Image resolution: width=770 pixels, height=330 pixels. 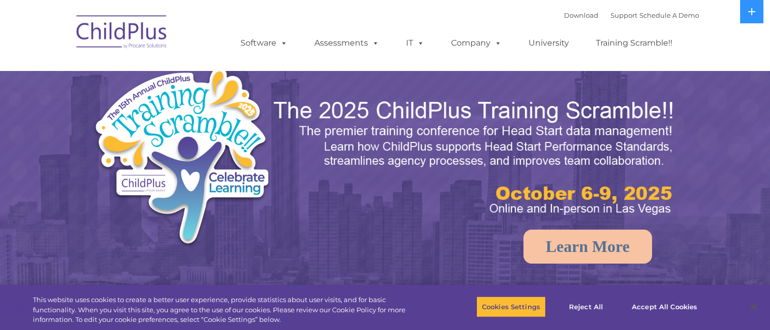 What do you see at coordinates (588, 246) in the screenshot?
I see `a: Learn More` at bounding box center [588, 246].